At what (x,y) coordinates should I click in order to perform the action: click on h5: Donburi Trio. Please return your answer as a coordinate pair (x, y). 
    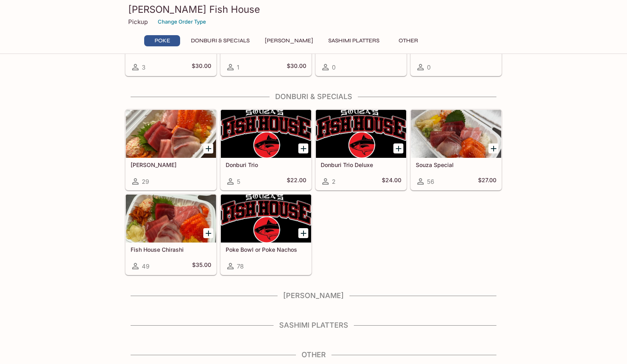
    Looking at the image, I should click on (266, 164).